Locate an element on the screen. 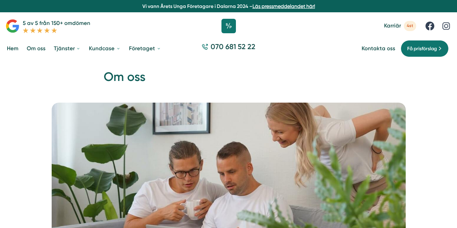  h1: Om oss is located at coordinates (228, 79).